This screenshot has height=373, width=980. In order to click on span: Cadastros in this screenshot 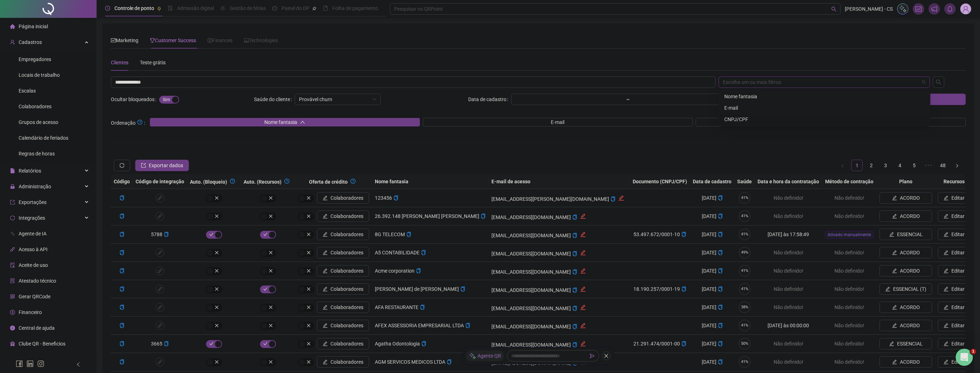, I will do `click(30, 42)`.